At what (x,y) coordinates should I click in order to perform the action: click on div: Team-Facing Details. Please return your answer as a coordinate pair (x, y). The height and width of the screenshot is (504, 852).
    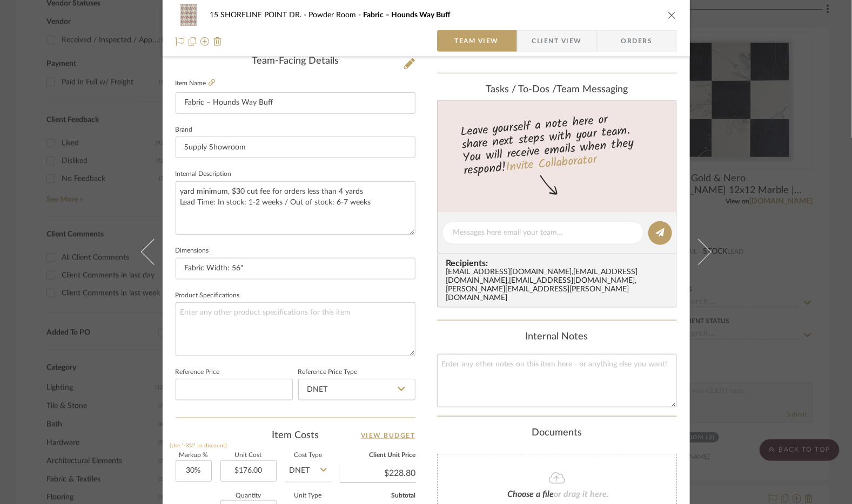
    Looking at the image, I should click on (295, 62).